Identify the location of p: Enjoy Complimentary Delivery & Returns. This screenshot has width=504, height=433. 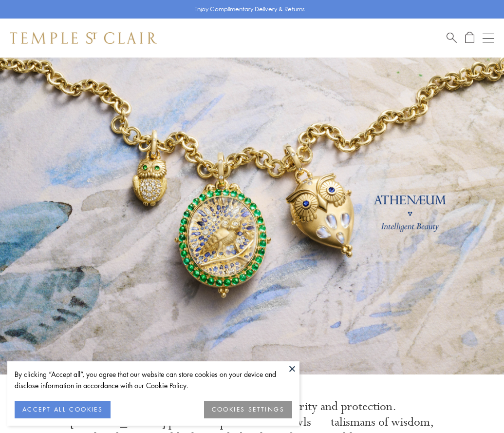
(249, 10).